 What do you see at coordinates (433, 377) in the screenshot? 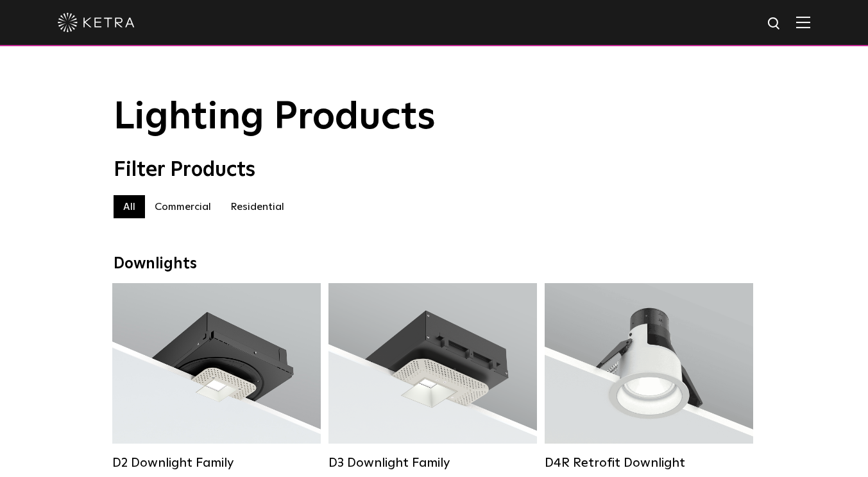
I see `a: D3 Downlight Family Lumen Output:700 / 900 / 1100Colors:White / Black / Silver / Bronze / Paintab...` at bounding box center [433, 377].